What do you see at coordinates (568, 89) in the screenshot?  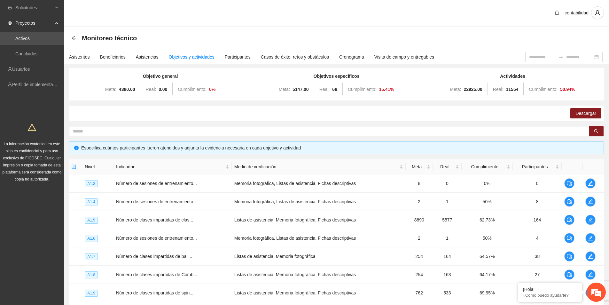 I see `strong: 50.94 %` at bounding box center [568, 89].